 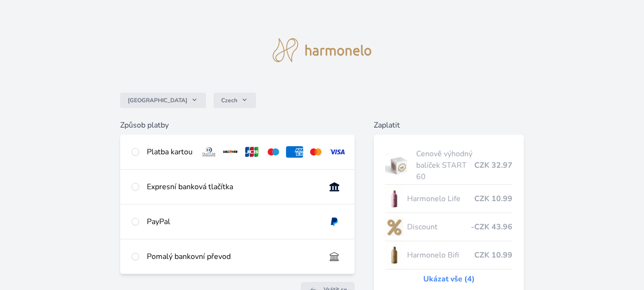 What do you see at coordinates (334, 256) in the screenshot?
I see `img: bankTransfer_IBAN.svg` at bounding box center [334, 256].